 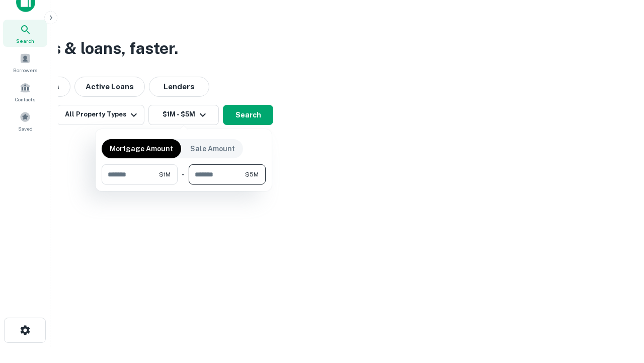 What do you see at coordinates (252, 174) in the screenshot?
I see `span: $5M` at bounding box center [252, 174].